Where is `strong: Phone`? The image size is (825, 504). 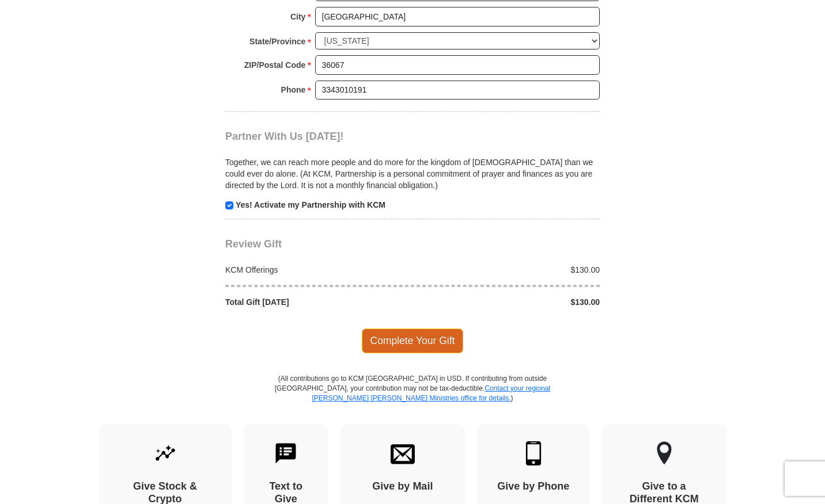 strong: Phone is located at coordinates (293, 89).